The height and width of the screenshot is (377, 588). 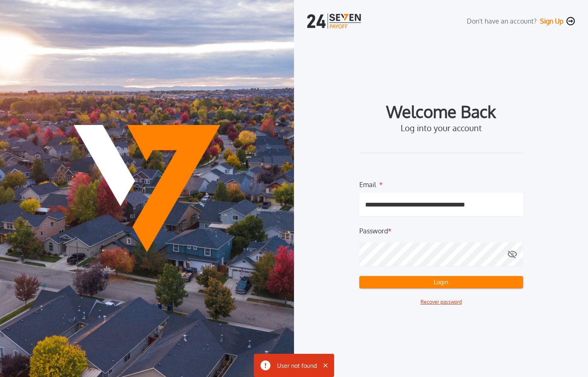 I want to click on label: Email, so click(x=368, y=183).